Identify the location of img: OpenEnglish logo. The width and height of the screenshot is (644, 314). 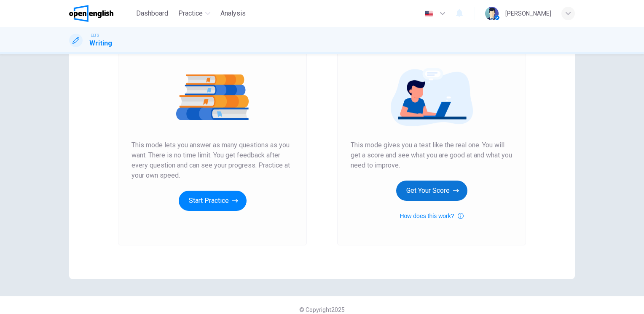
(91, 13).